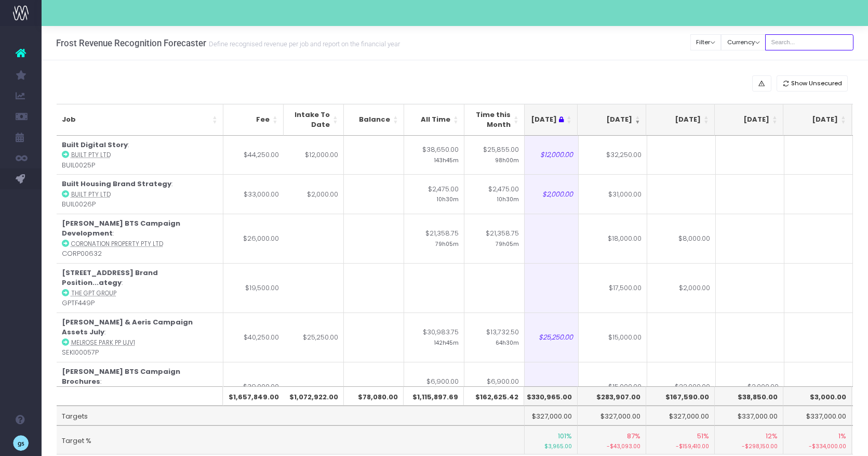  What do you see at coordinates (612, 396) in the screenshot?
I see `th: $283,907.00` at bounding box center [612, 396].